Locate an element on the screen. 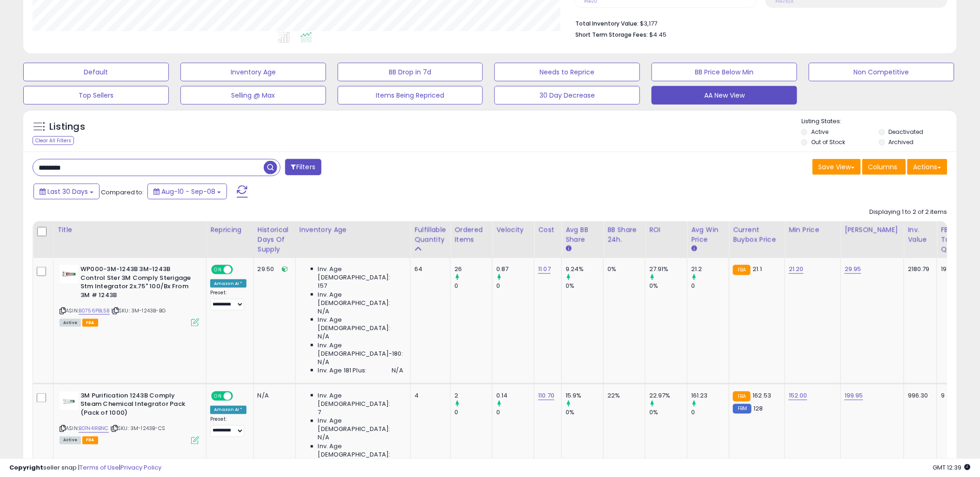 The width and height of the screenshot is (980, 477). div: 29.50 is located at coordinates (273, 269).